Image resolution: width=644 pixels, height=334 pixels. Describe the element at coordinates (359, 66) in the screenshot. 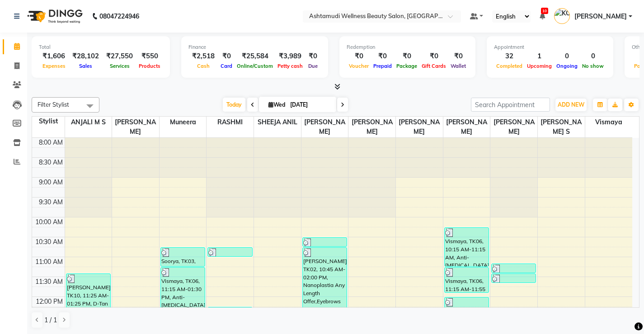

I see `span: Voucher` at that location.